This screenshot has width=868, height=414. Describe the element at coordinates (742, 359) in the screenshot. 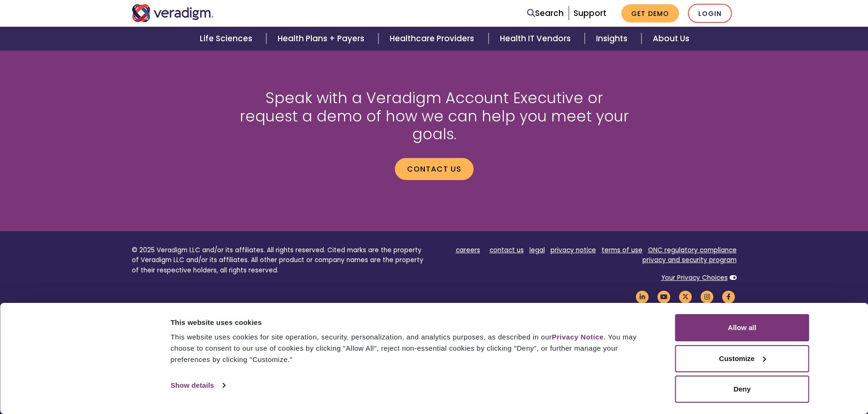

I see `button: Customize` at that location.